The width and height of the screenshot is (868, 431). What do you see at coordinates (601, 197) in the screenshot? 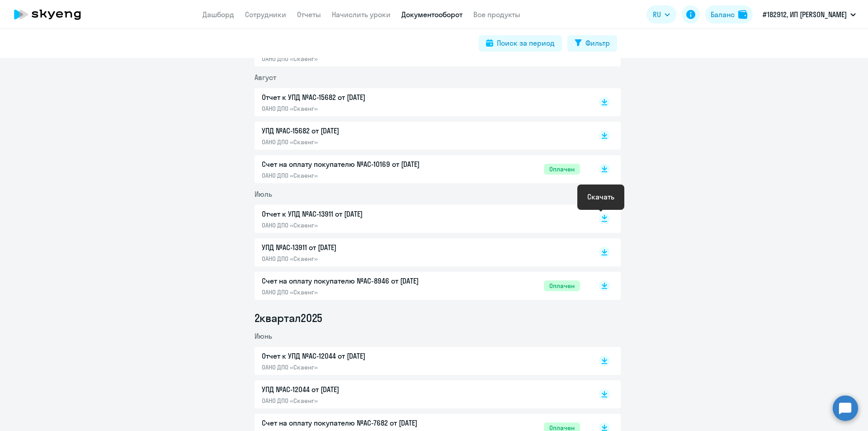
I see `div: Скачать` at bounding box center [601, 197].